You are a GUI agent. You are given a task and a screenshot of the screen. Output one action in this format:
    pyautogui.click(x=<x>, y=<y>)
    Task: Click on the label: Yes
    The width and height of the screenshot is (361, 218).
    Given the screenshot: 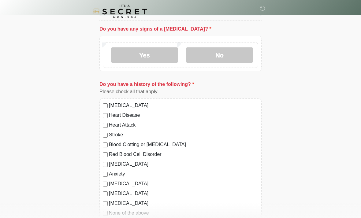 What is the action you would take?
    pyautogui.click(x=144, y=55)
    